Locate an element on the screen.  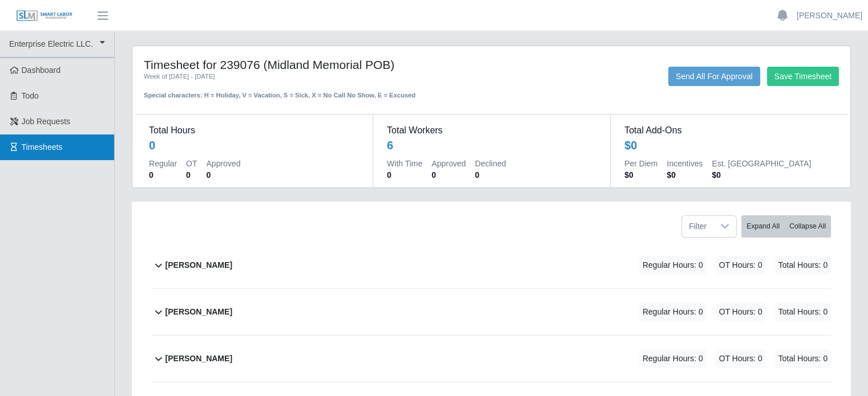
dt: Per Diem is located at coordinates (640, 163).